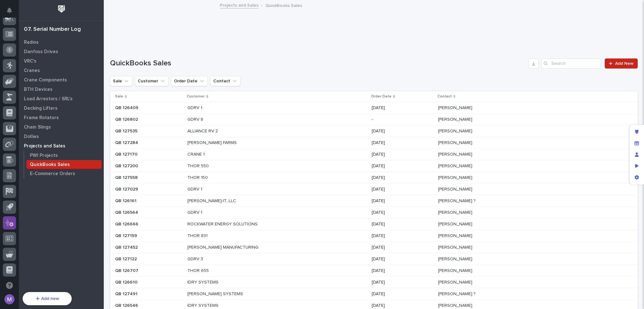 This screenshot has height=309, width=644. I want to click on p: BTH Devices, so click(38, 90).